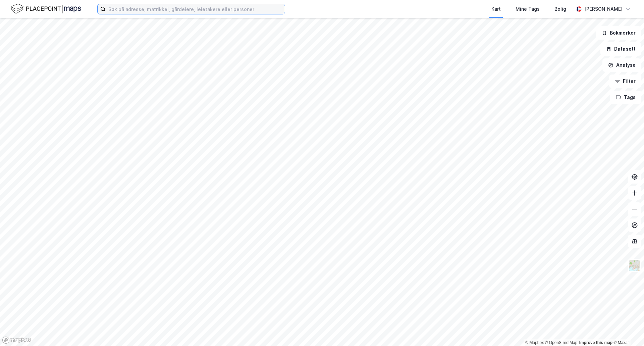  What do you see at coordinates (622, 65) in the screenshot?
I see `button: Analyse` at bounding box center [622, 65].